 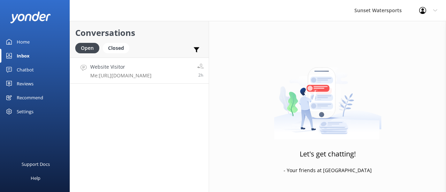 What do you see at coordinates (36, 164) in the screenshot?
I see `div: Support Docs` at bounding box center [36, 164].